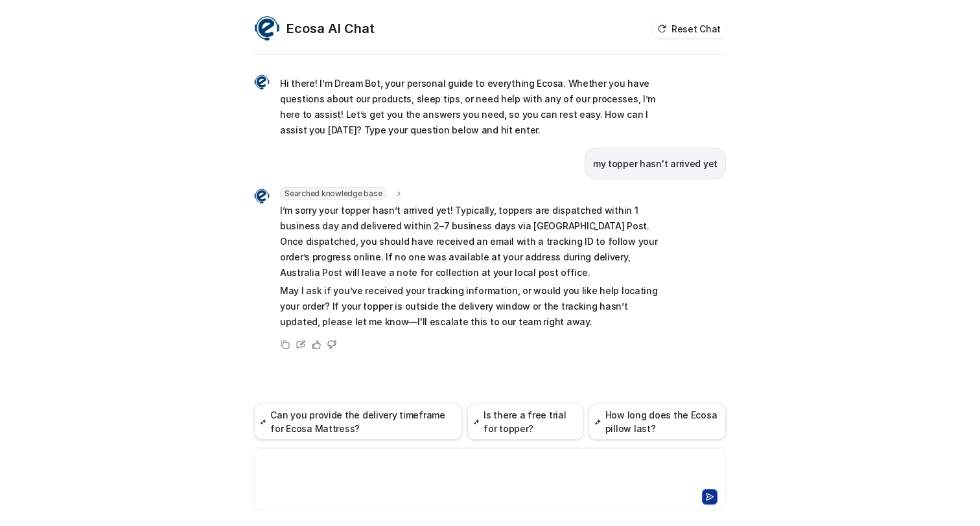 This screenshot has height=526, width=980. What do you see at coordinates (657, 422) in the screenshot?
I see `button: How long does the Ecosa pillow last?` at bounding box center [657, 422].